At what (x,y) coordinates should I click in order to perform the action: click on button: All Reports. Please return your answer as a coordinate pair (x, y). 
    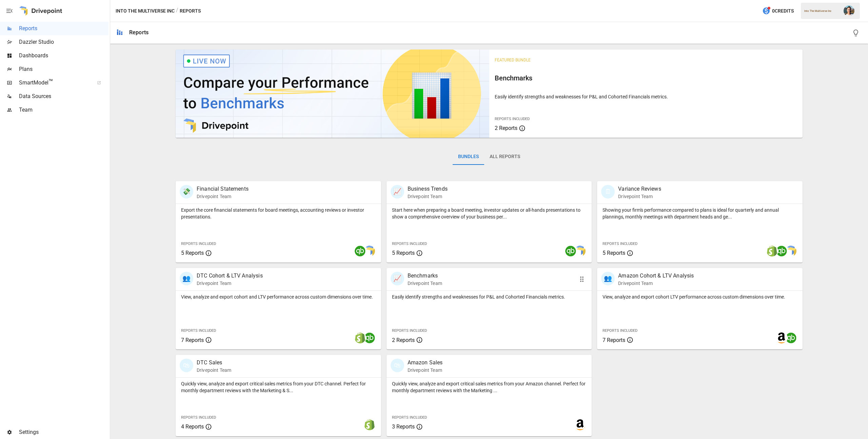
    Looking at the image, I should click on (505, 156).